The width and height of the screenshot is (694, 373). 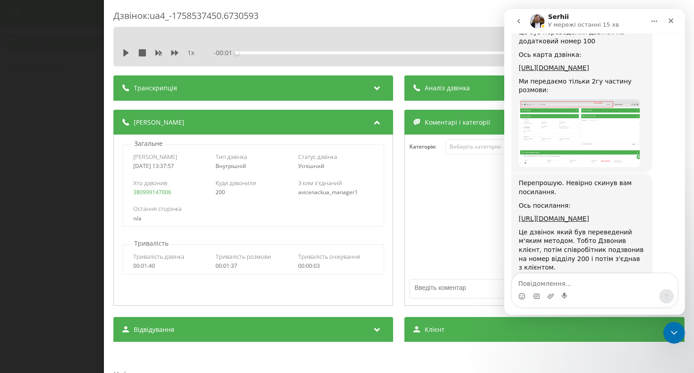 What do you see at coordinates (336, 193) in the screenshot?
I see `div: avicenackua_manager1` at bounding box center [336, 193].